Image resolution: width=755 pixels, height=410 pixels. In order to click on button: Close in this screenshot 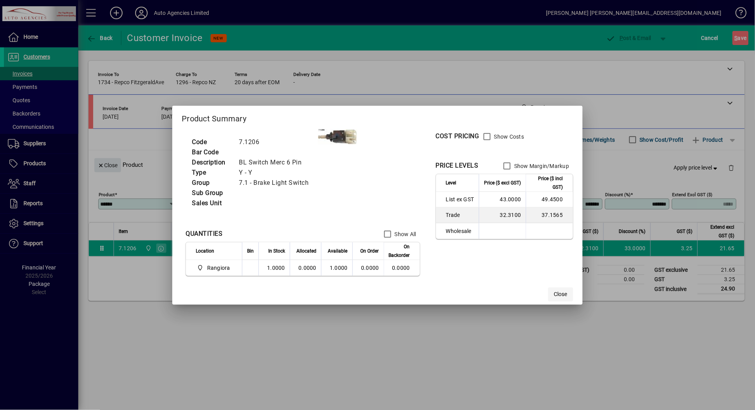, I will do `click(561, 295)`.